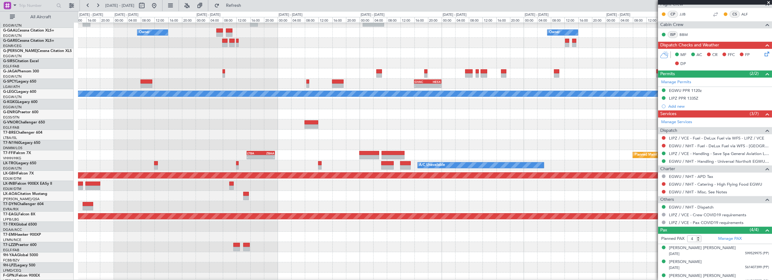 The height and width of the screenshot is (280, 772). I want to click on label: Planned PAX, so click(673, 239).